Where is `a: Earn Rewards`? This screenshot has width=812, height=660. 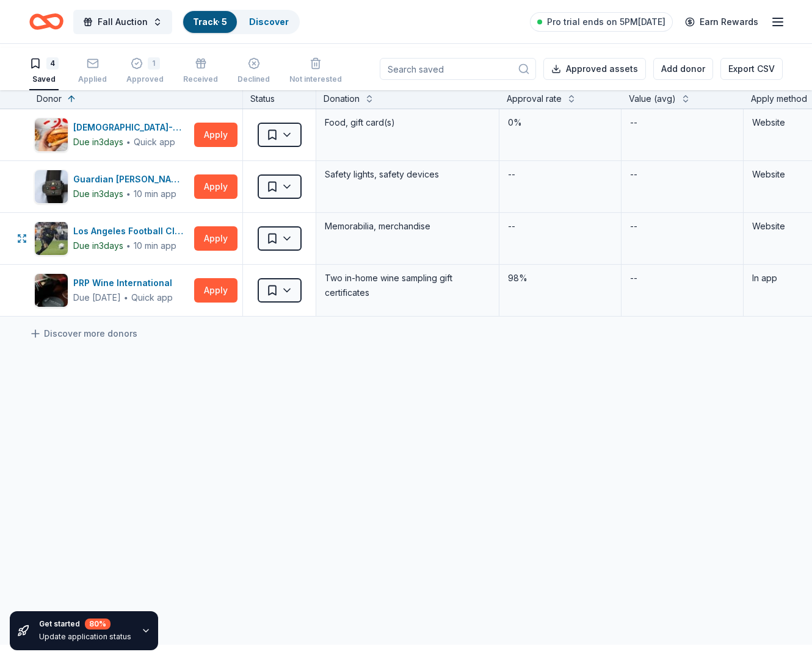 a: Earn Rewards is located at coordinates (721, 22).